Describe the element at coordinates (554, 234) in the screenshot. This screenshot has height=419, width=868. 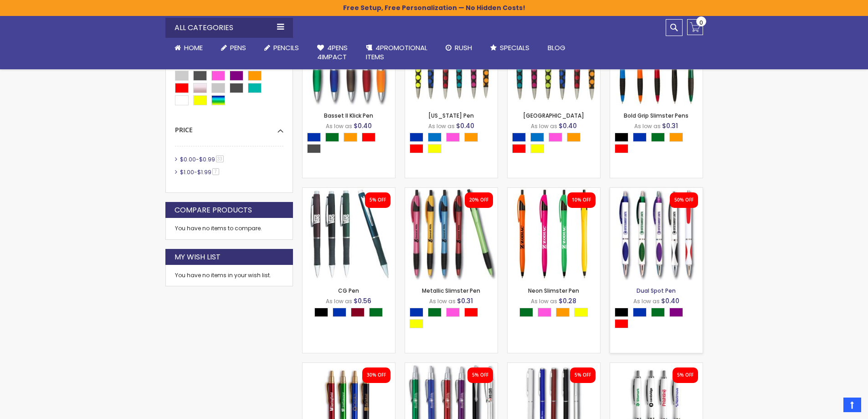
I see `img: Neon Slimster Pen` at that location.